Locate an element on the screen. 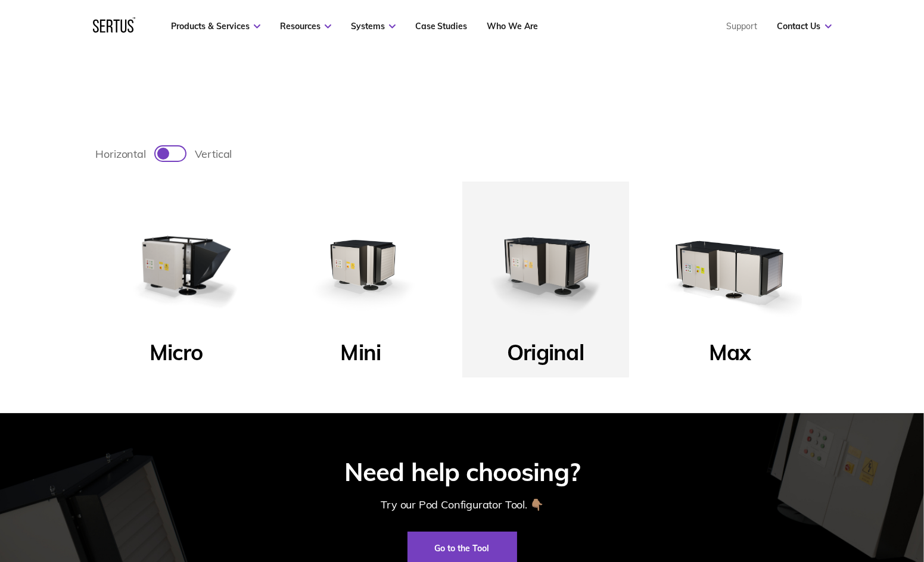  div: Need help choosing? is located at coordinates (461, 472).